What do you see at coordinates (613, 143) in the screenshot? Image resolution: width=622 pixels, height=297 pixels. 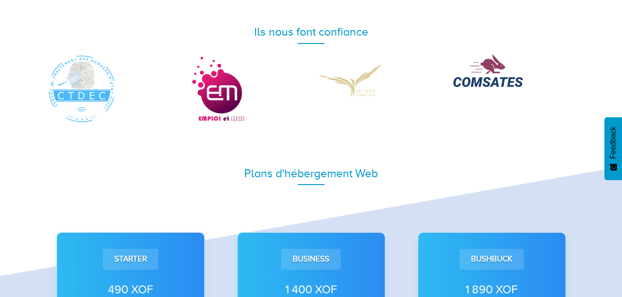 I see `span: Feedback` at bounding box center [613, 143].